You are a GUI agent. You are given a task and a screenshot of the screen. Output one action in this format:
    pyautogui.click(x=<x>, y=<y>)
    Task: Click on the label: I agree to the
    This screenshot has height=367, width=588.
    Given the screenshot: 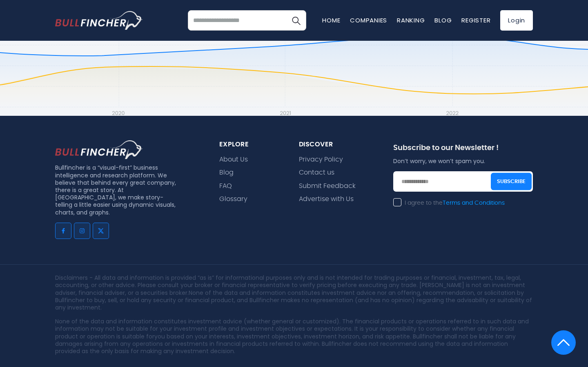 What is the action you would take?
    pyautogui.click(x=448, y=203)
    